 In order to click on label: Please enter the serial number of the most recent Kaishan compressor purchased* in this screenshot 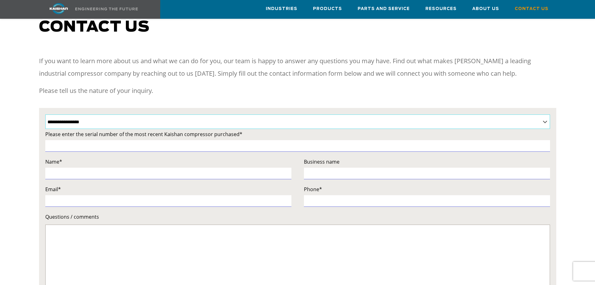, I will do `click(298, 134)`.